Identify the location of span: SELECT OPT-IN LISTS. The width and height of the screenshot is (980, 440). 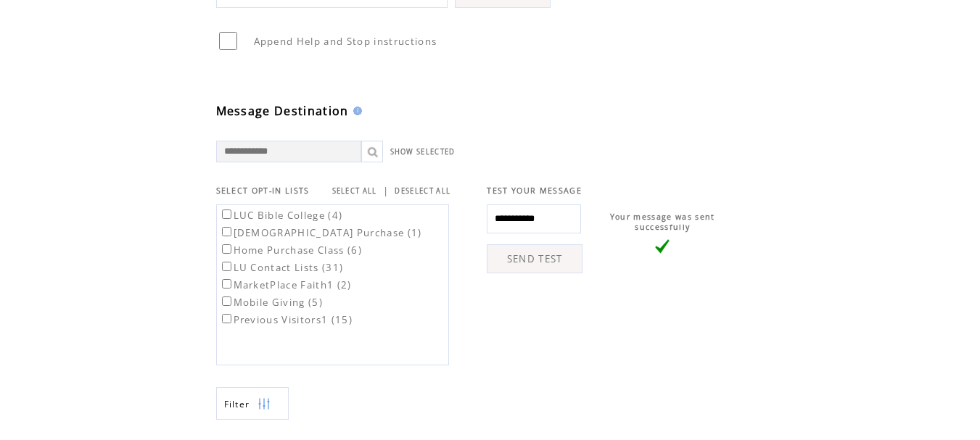
(262, 190).